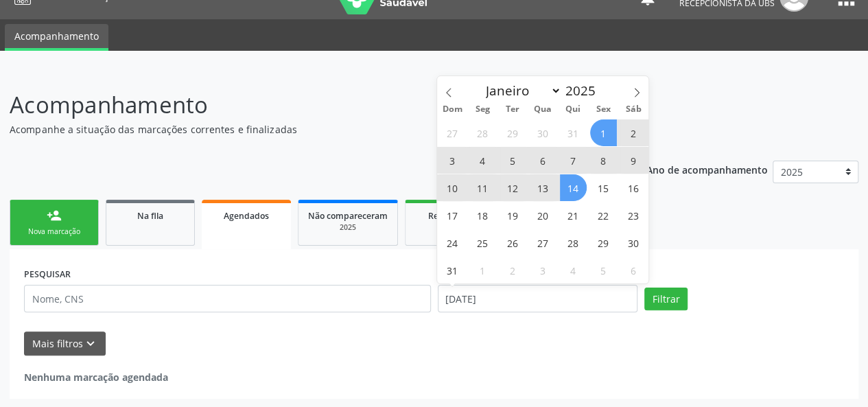  What do you see at coordinates (150, 216) in the screenshot?
I see `span: Na fila` at bounding box center [150, 216].